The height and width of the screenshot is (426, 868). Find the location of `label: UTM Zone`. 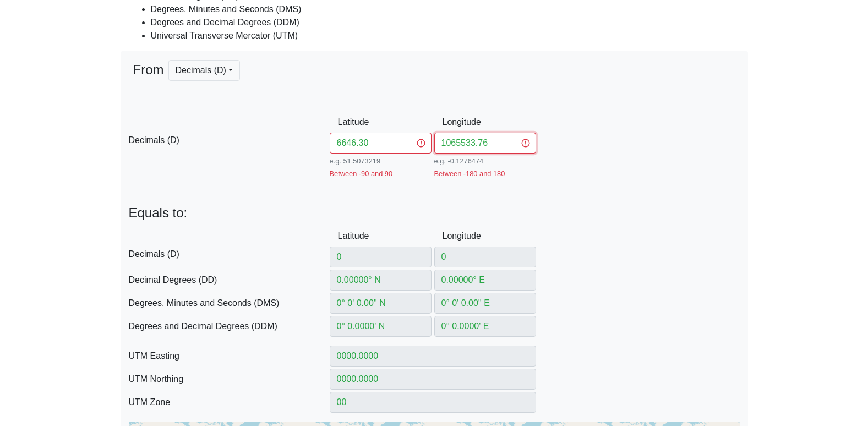

label: UTM Zone is located at coordinates (225, 402).